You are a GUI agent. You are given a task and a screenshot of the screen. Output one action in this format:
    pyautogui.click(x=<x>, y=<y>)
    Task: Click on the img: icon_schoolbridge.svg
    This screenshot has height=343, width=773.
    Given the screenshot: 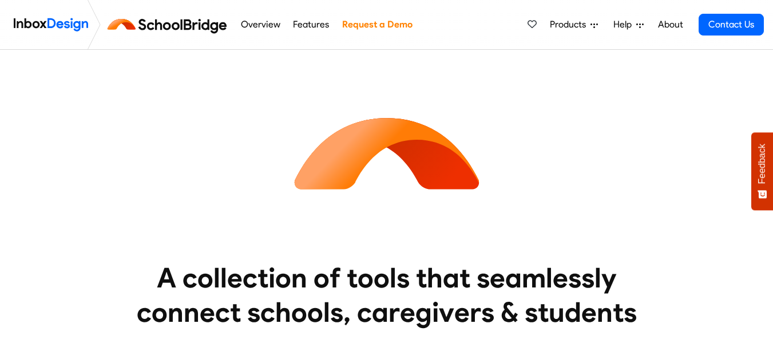 What is the action you would take?
    pyautogui.click(x=387, y=153)
    